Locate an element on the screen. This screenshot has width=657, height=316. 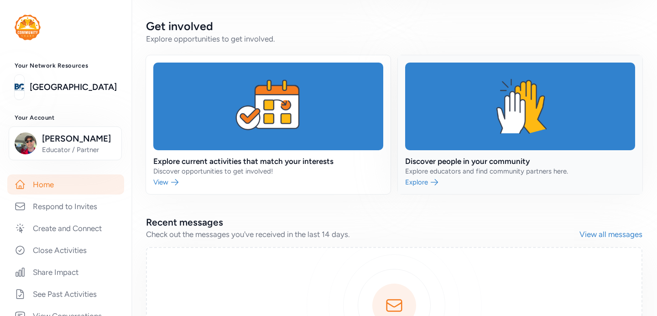
a: View all messages is located at coordinates (611, 234).